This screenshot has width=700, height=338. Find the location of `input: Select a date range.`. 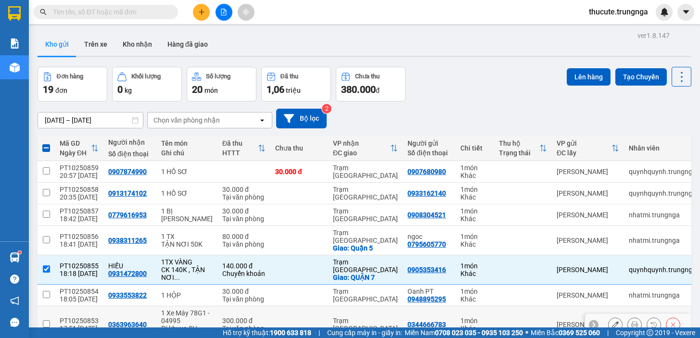

input: Select a date range. is located at coordinates (90, 120).